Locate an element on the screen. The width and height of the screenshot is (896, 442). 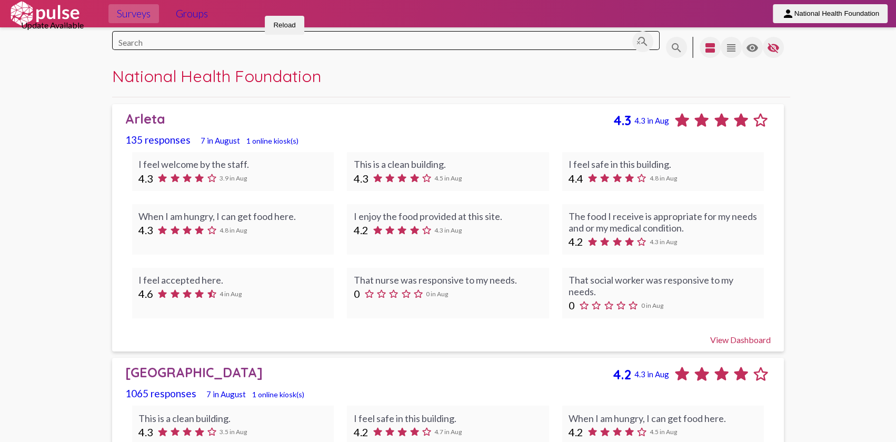
input: Search is located at coordinates (375, 42).